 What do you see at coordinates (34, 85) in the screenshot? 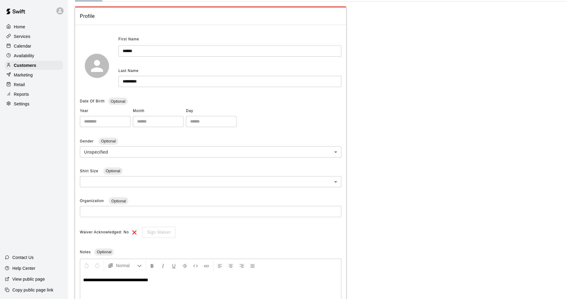
I see `a: Retail` at bounding box center [34, 85].